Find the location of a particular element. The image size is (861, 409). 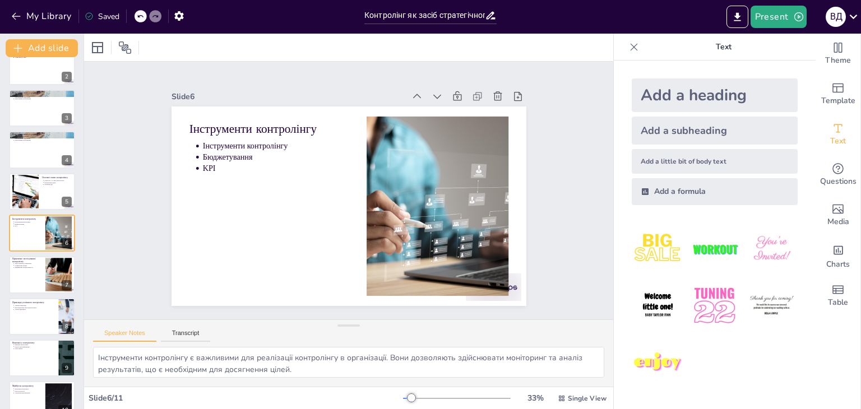

span: Media is located at coordinates (838, 222).